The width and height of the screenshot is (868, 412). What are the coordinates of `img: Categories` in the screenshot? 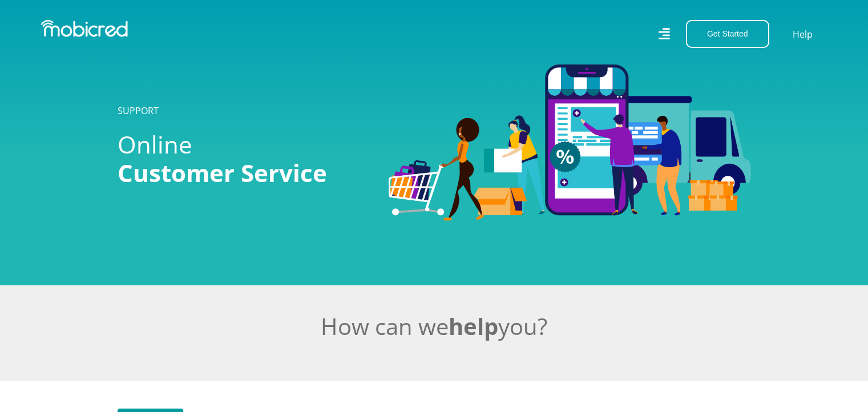 It's located at (570, 142).